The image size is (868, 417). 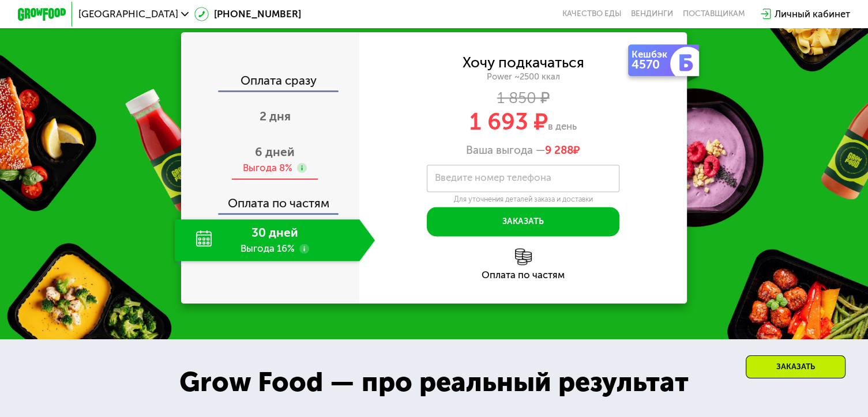 What do you see at coordinates (434, 382) in the screenshot?
I see `div: Grow Food — про реальный результат` at bounding box center [434, 382].